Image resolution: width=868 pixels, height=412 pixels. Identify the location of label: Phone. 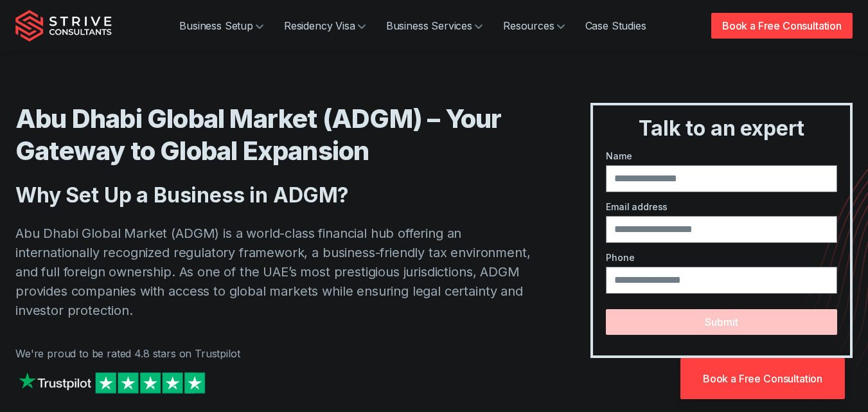
(721, 257).